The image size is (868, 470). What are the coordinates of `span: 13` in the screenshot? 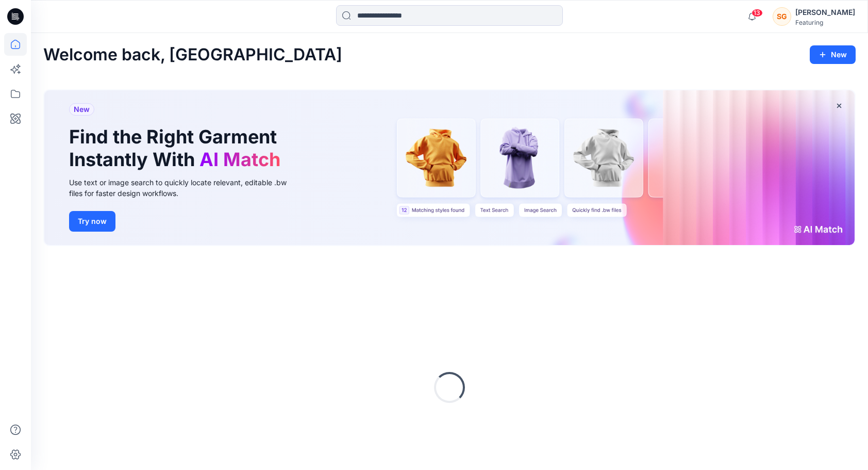 It's located at (758, 13).